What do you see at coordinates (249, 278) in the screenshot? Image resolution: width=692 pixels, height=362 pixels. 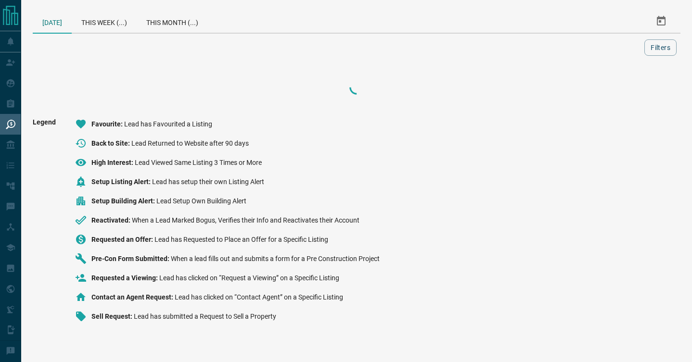 I see `span: Lead has clicked on “Request a Viewing” on a Specific Listing` at bounding box center [249, 278].